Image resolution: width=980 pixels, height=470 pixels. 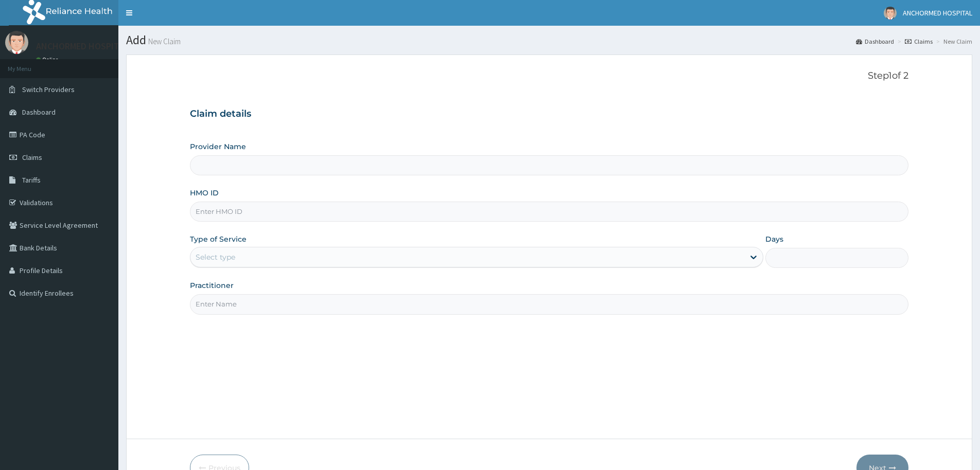 What do you see at coordinates (218, 239) in the screenshot?
I see `label: Type of Service` at bounding box center [218, 239].